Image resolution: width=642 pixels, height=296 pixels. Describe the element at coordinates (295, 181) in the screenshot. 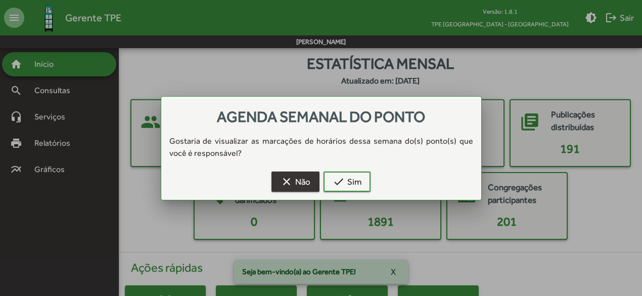

I see `span: Não` at that location.